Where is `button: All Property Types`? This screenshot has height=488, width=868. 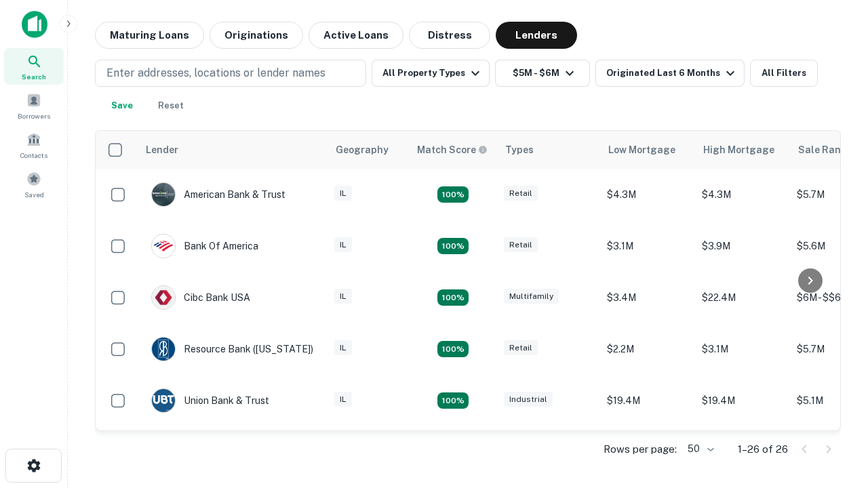 button: All Property Types is located at coordinates (430, 73).